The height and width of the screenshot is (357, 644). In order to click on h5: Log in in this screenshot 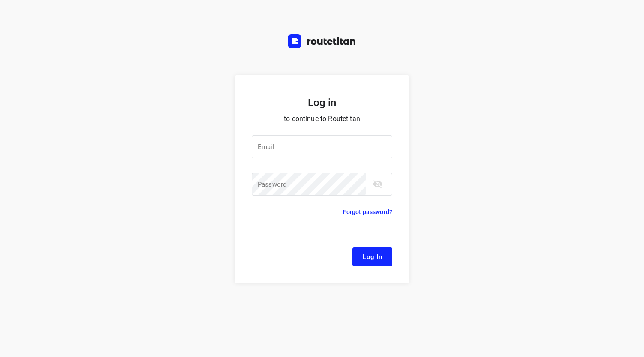, I will do `click(322, 103)`.